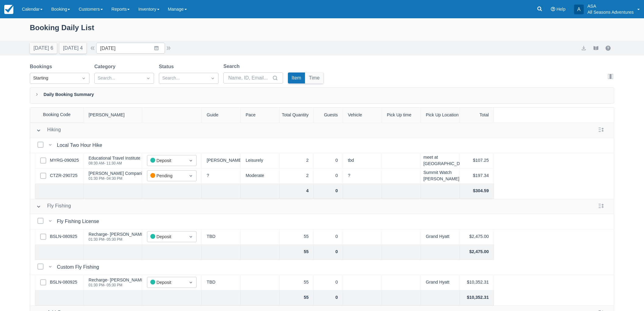 Image resolution: width=644 pixels, height=311 pixels. What do you see at coordinates (140, 163) in the screenshot?
I see `div: 08:30 AM - 11:30 AM` at bounding box center [140, 163].